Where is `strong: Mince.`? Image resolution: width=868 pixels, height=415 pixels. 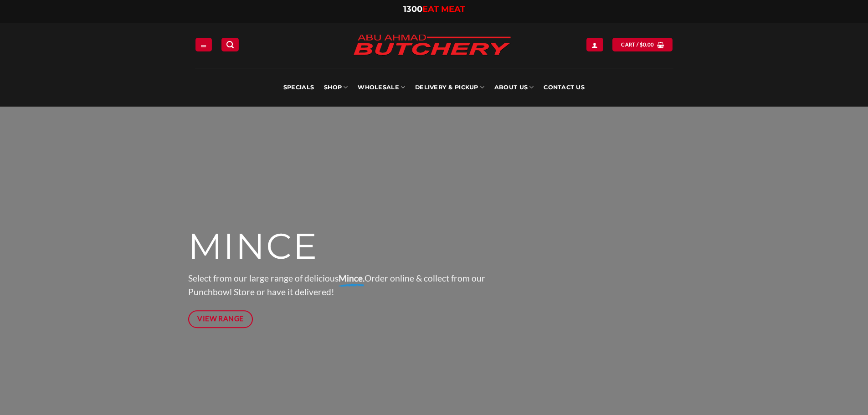 strong: Mince. is located at coordinates (351, 278).